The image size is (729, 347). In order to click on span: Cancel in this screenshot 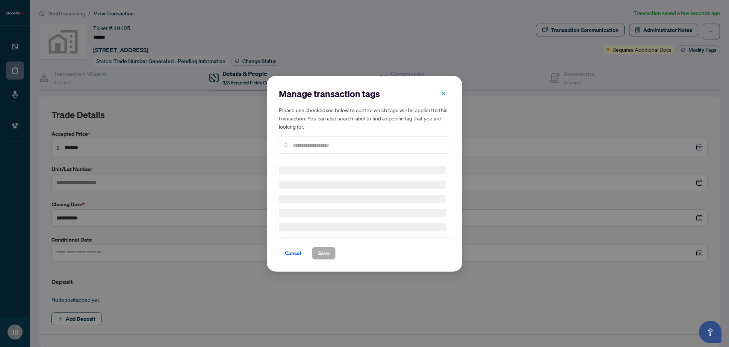, I will do `click(293, 254)`.